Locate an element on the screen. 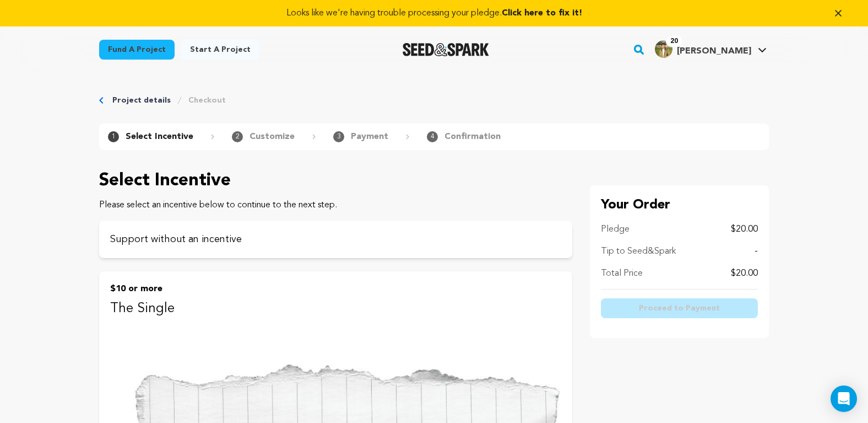 Image resolution: width=868 pixels, height=423 pixels. p: Customize is located at coordinates (272, 136).